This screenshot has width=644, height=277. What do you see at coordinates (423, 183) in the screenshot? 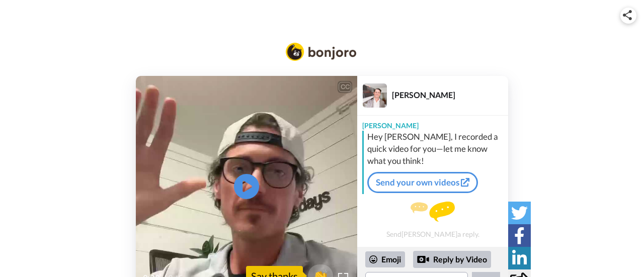
I see `a: Send your own videos` at bounding box center [423, 183].